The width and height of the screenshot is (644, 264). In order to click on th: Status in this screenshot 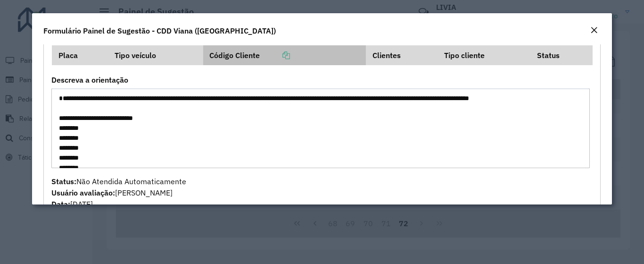, I will do `click(561, 55)`.